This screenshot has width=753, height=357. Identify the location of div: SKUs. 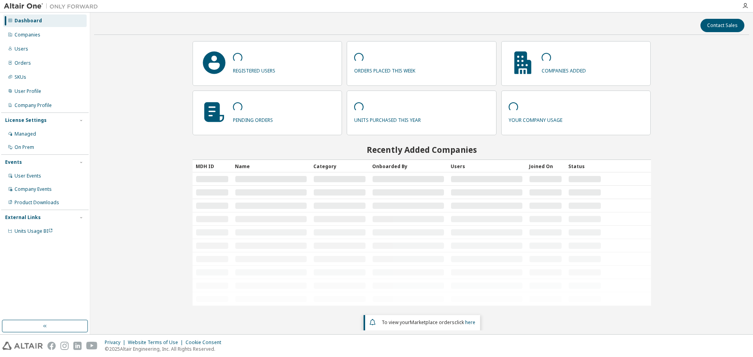
(20, 77).